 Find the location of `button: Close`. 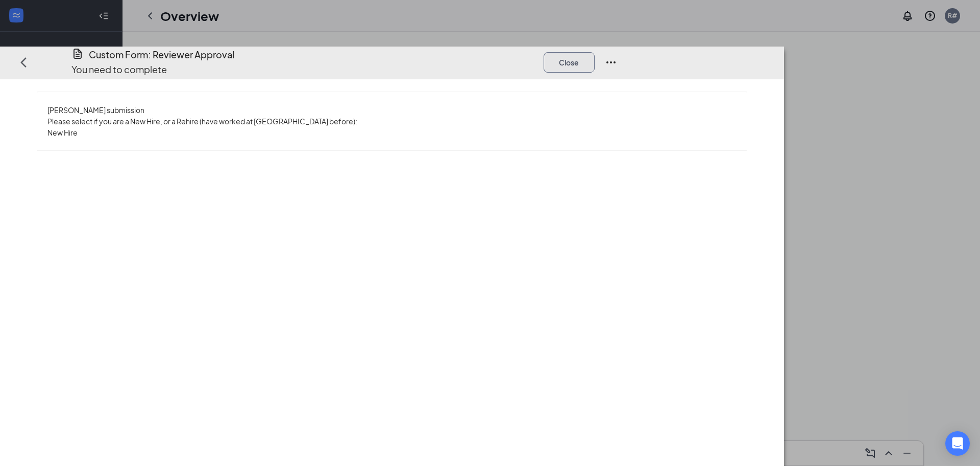

button: Close is located at coordinates (569, 62).